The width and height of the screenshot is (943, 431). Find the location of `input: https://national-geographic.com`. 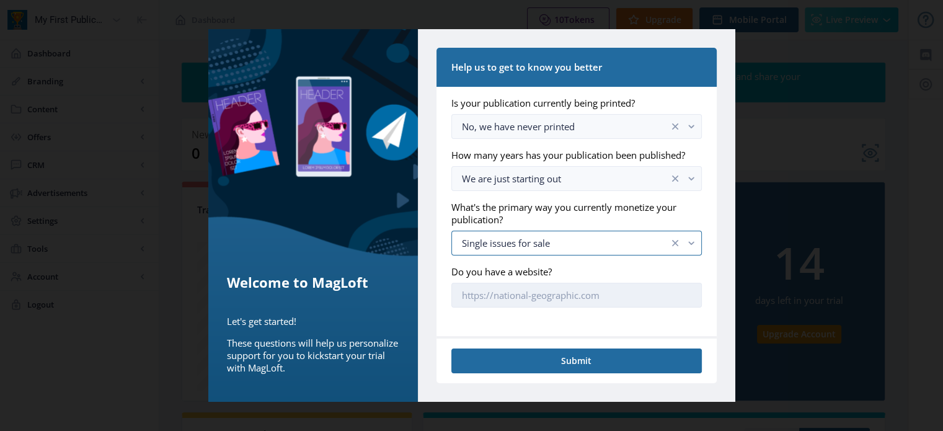

input: https://national-geographic.com is located at coordinates (576, 295).